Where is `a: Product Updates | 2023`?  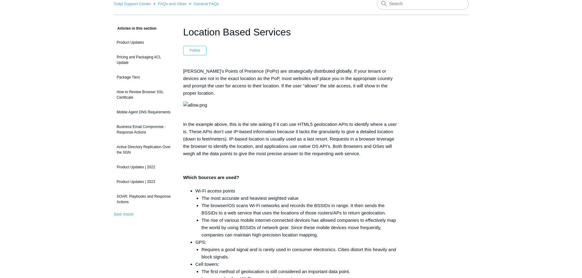 a: Product Updates | 2023 is located at coordinates (144, 182).